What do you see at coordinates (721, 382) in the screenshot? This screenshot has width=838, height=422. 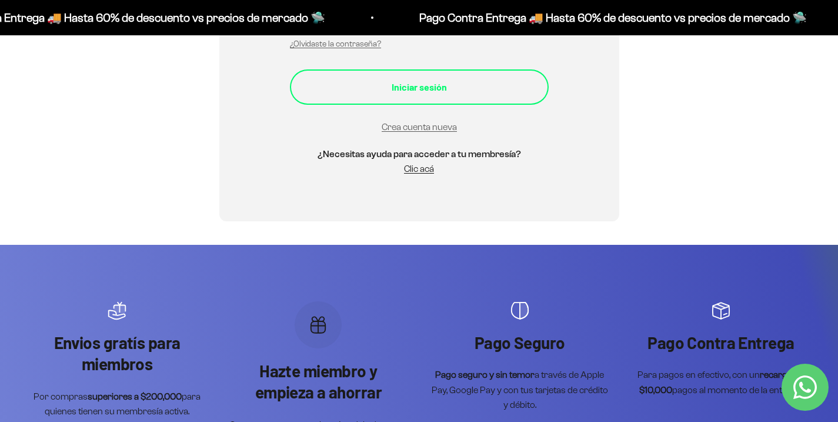 I see `p: Para pagos en efectivo, con un pagos al momento de la entrega.` at bounding box center [721, 382].